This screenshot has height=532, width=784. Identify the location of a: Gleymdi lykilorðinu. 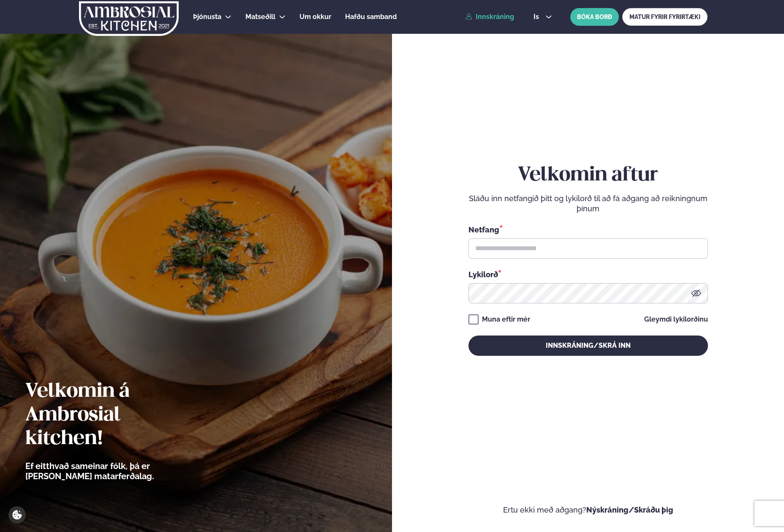
(676, 320).